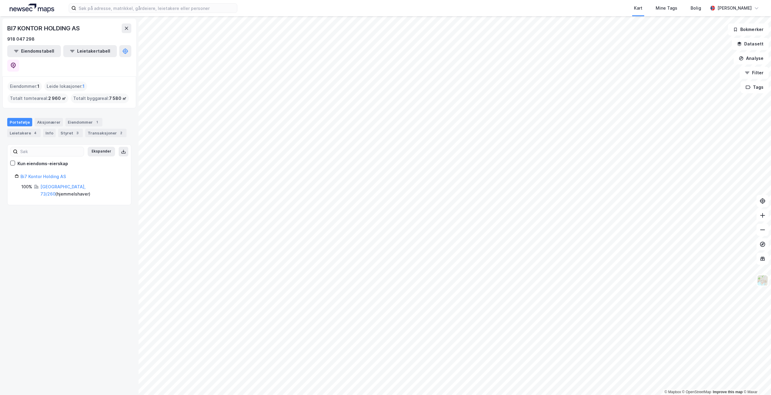  I want to click on button: Tags, so click(754, 87).